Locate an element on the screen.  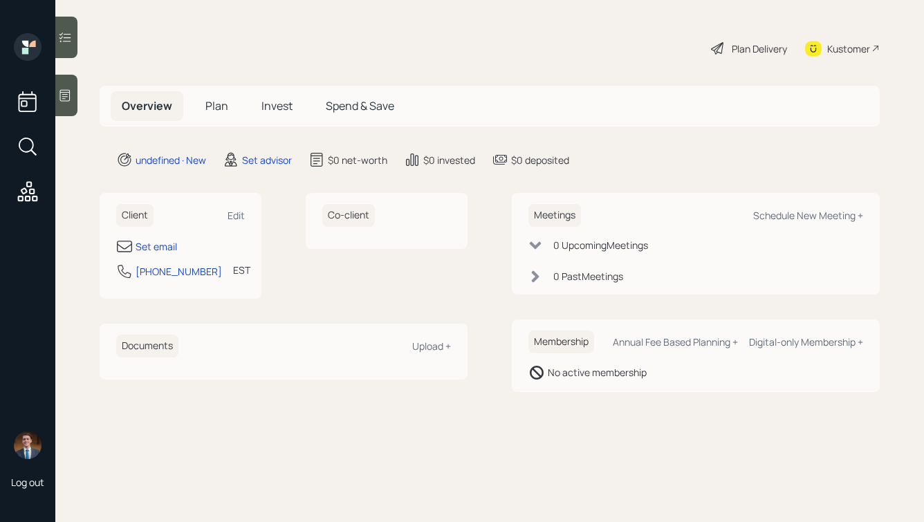
div: Log out is located at coordinates (28, 482).